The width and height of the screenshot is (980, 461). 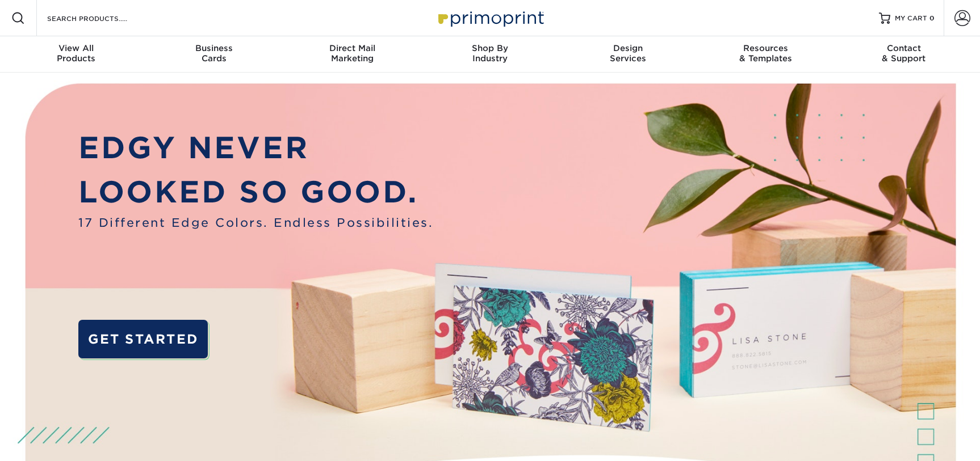 What do you see at coordinates (766, 54) in the screenshot?
I see `a: Resources& Templates` at bounding box center [766, 54].